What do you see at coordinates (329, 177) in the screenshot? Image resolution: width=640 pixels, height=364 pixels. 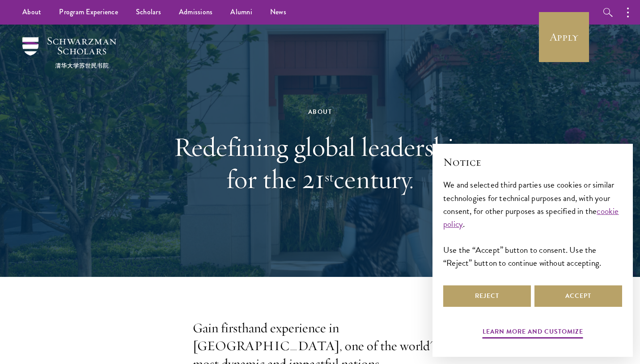 I see `sup: st` at bounding box center [329, 177].